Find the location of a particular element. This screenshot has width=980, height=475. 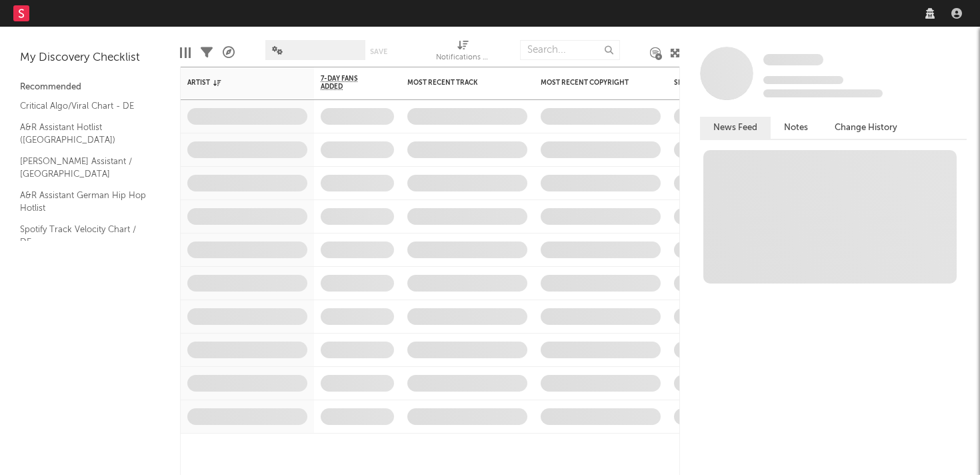

a: Some Artist is located at coordinates (793, 60).